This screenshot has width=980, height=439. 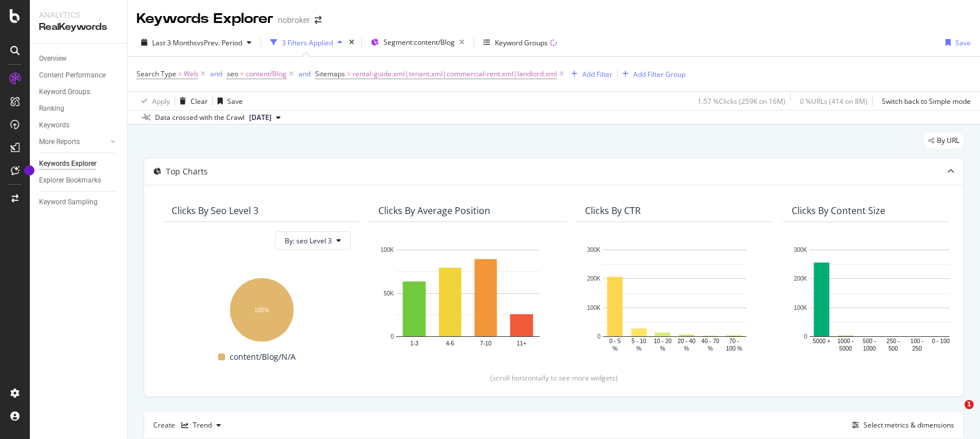 What do you see at coordinates (893, 341) in the screenshot?
I see `text: 250 -` at bounding box center [893, 341].